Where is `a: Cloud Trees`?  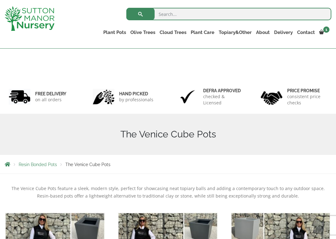
a: Cloud Trees is located at coordinates (173, 32).